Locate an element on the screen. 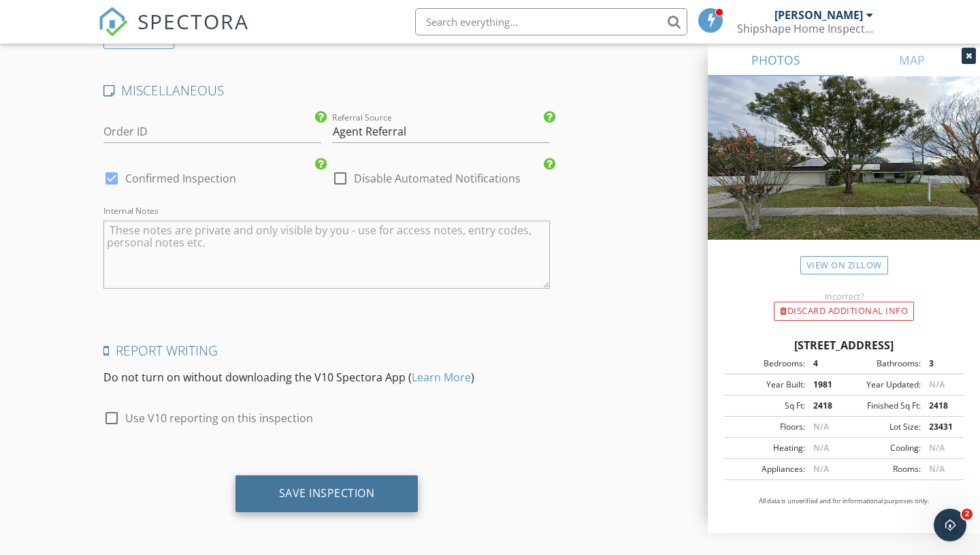 This screenshot has width=980, height=555. div: 23431 is located at coordinates (940, 427).